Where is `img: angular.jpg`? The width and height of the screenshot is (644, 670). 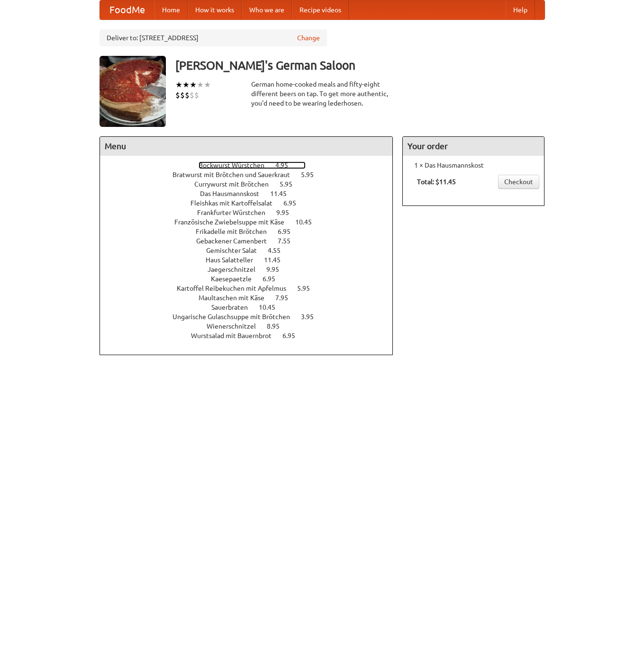 img: angular.jpg is located at coordinates (132, 92).